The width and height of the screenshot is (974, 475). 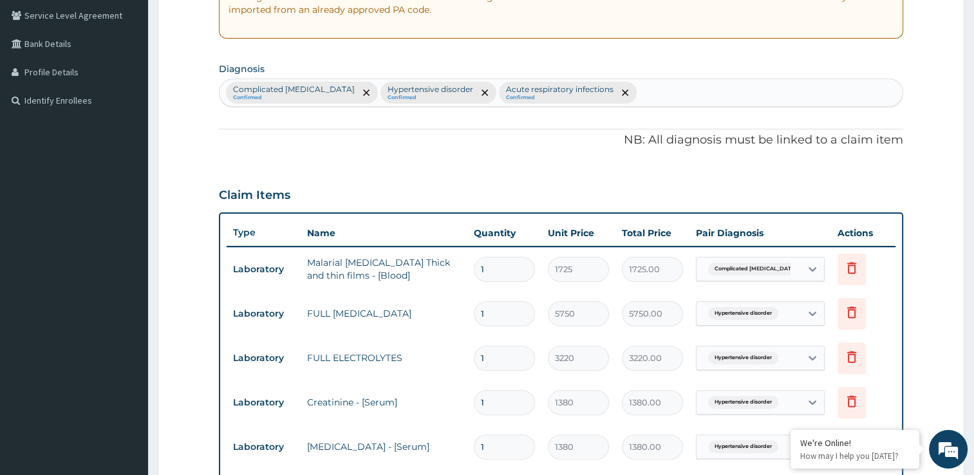 I want to click on th: Type, so click(x=263, y=232).